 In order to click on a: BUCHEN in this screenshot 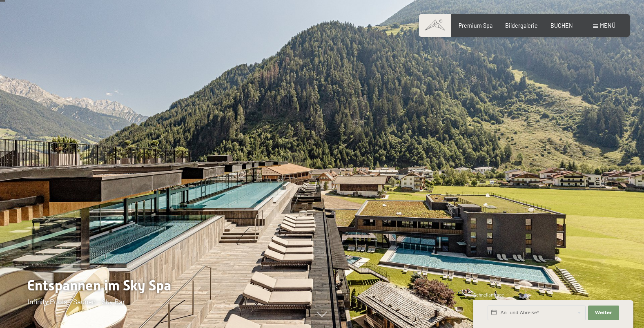, I will do `click(561, 25)`.